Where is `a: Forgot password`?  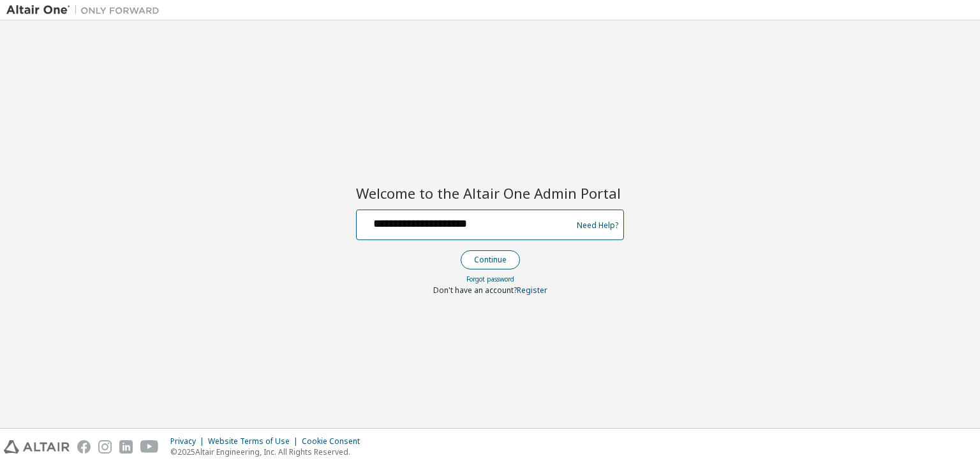
a: Forgot password is located at coordinates (490, 279).